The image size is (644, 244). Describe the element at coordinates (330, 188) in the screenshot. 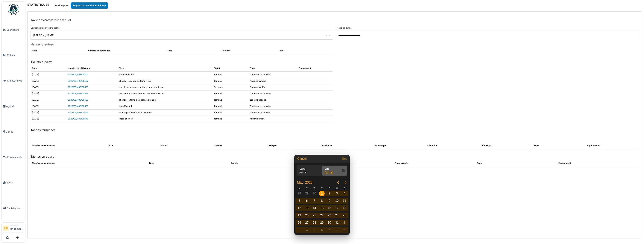

I see `div: F` at that location.